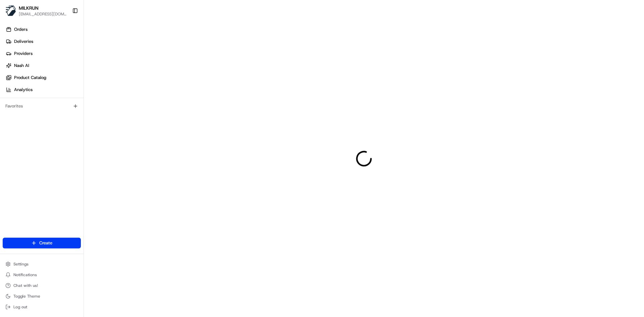 This screenshot has width=644, height=317. What do you see at coordinates (43, 78) in the screenshot?
I see `a: Product Catalog` at bounding box center [43, 78].